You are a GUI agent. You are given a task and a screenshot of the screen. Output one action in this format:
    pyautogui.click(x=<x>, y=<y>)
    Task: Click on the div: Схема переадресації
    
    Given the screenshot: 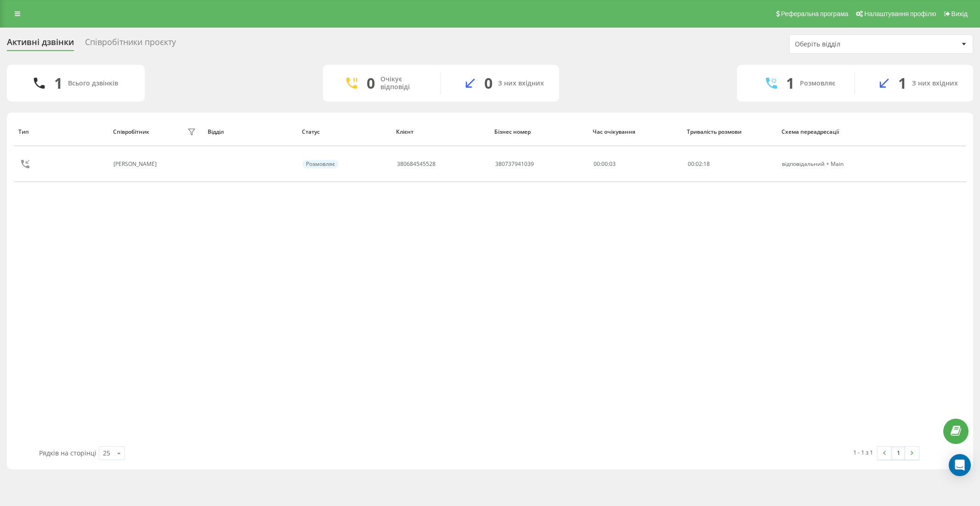 What is the action you would take?
    pyautogui.click(x=824, y=132)
    